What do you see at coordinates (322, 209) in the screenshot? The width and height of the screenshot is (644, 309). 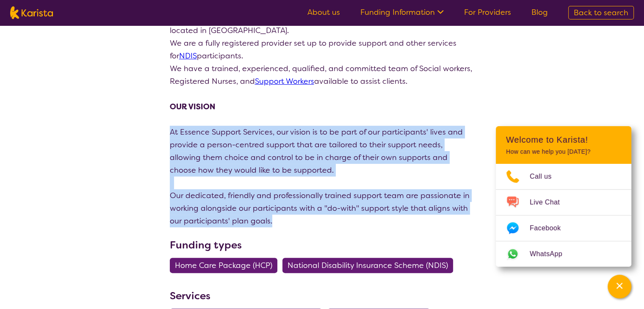 I see `p: Our dedicated, friendly and professionally trained support team are passionate in working alongsi...` at bounding box center [322, 209].